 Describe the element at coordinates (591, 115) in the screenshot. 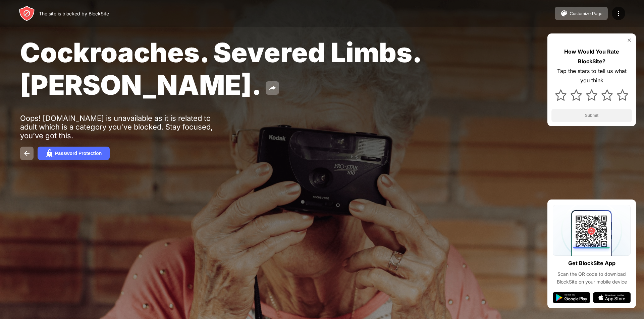

I see `button: Submit` at that location.